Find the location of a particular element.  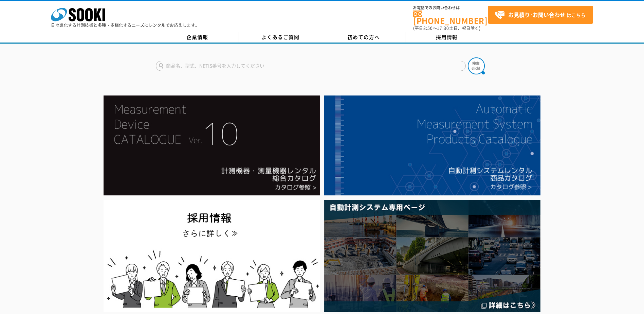

span: 8:50 is located at coordinates (428, 28).